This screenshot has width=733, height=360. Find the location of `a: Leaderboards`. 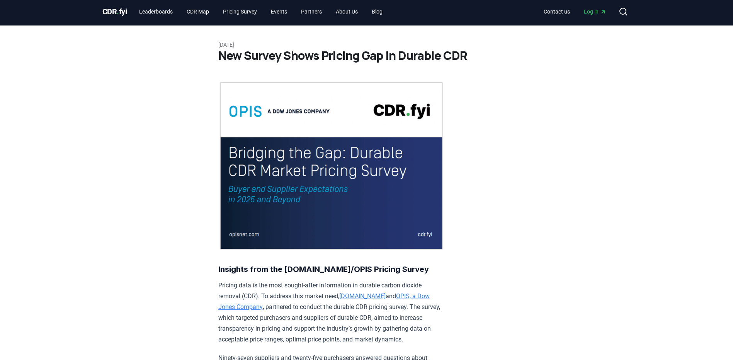

a: Leaderboards is located at coordinates (156, 12).